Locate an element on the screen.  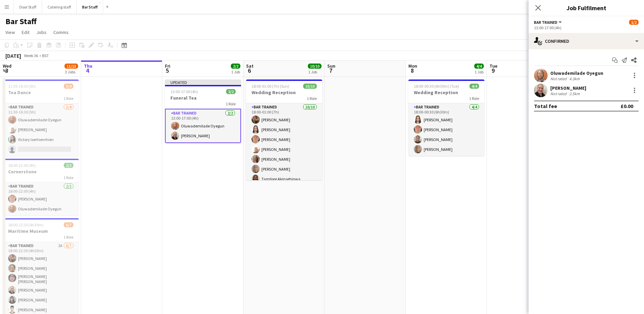
span: Sun is located at coordinates (332, 66).